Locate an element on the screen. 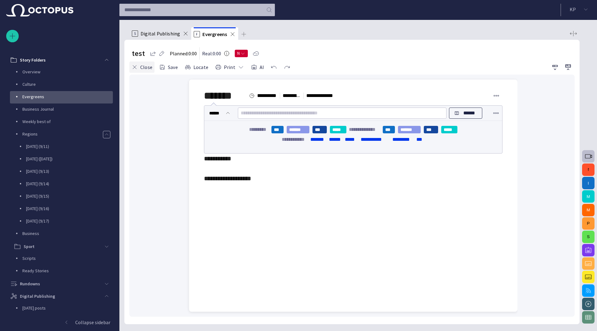 This screenshot has height=331, width=597. h2: test is located at coordinates (138, 54).